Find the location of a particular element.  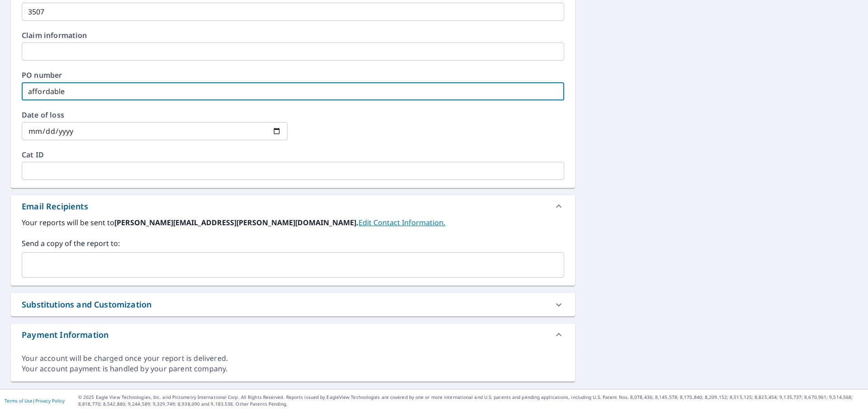

a: EditContactInfo is located at coordinates (402, 223).